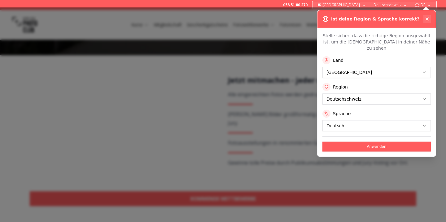  Describe the element at coordinates (342, 113) in the screenshot. I see `label: Sprache` at that location.